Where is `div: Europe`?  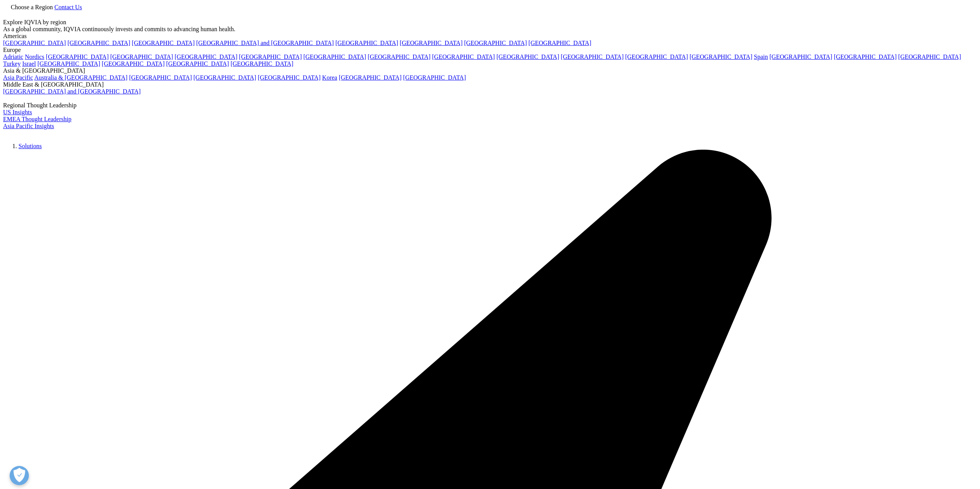 div: Europe is located at coordinates (490, 50).